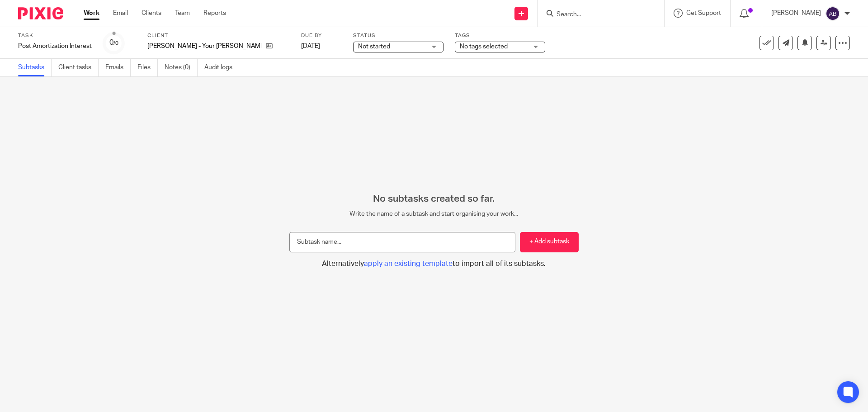  Describe the element at coordinates (221, 67) in the screenshot. I see `a: Audit logs` at that location.